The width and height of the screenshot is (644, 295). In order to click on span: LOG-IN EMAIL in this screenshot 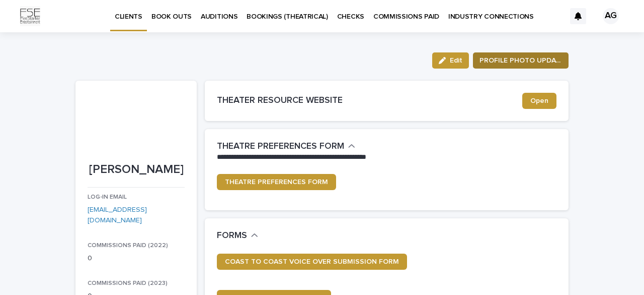, I will do `click(107, 197)`.